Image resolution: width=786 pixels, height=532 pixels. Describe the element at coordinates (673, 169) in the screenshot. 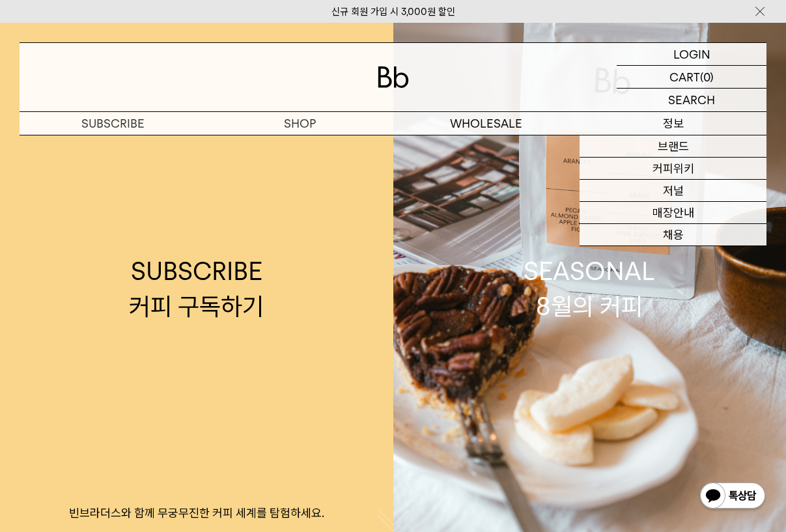

I see `a: 커피위키` at that location.